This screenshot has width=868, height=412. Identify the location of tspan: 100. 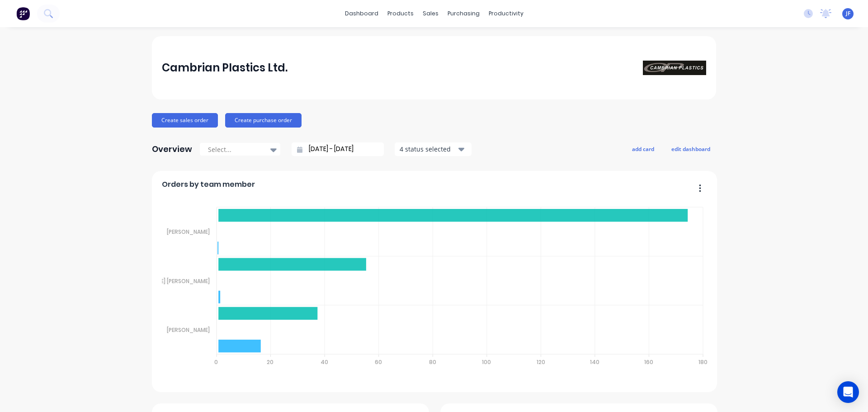
(487, 362).